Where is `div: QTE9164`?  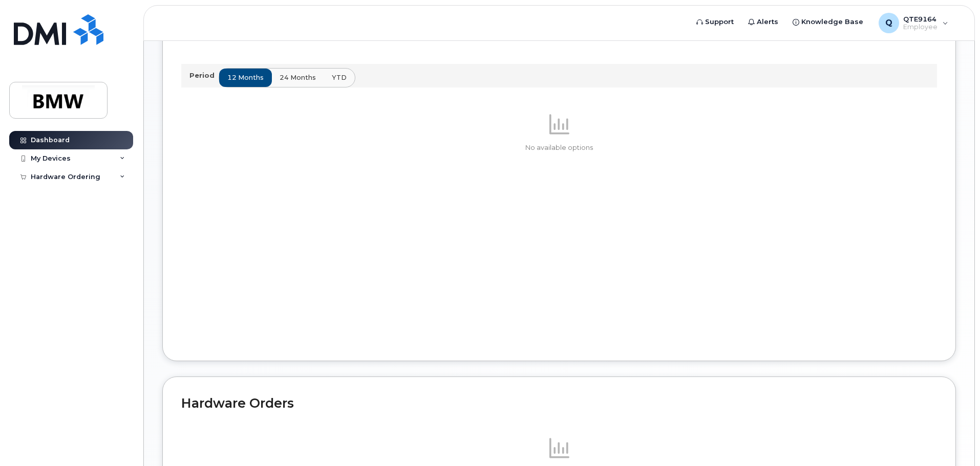 div: QTE9164 is located at coordinates (914, 23).